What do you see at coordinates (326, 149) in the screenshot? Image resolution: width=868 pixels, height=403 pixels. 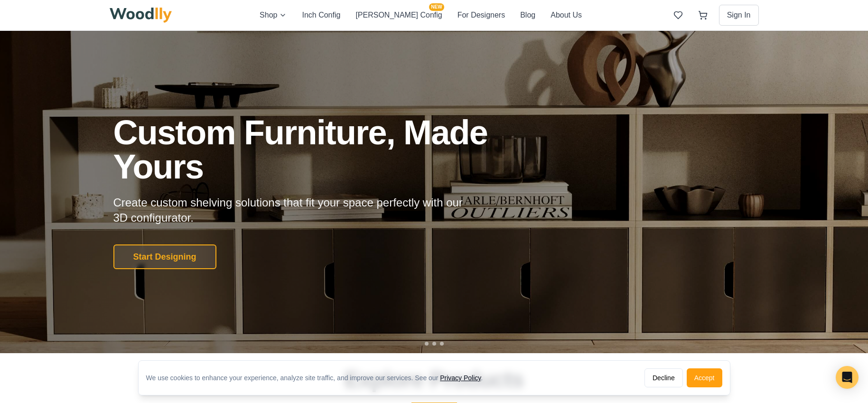 I see `h1: Custom Furniture, Made Yours` at bounding box center [326, 149].